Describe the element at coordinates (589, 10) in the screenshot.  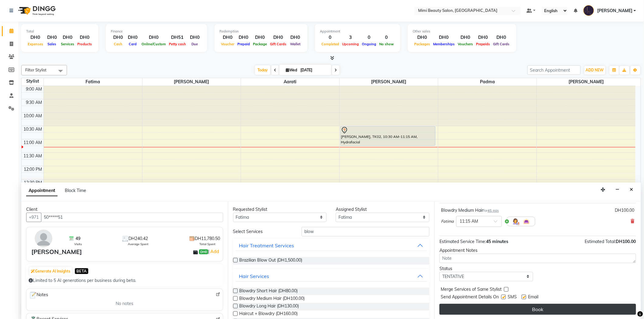
I see `img: Loriene` at that location.